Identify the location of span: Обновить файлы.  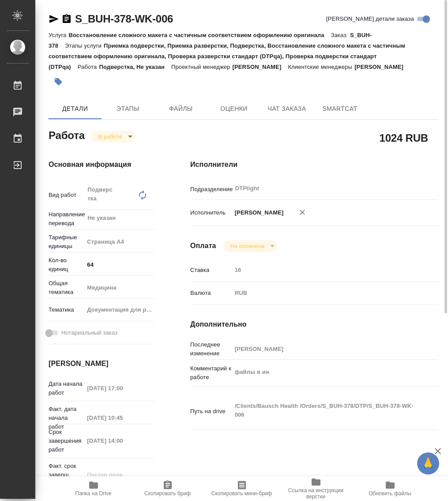
(390, 494).